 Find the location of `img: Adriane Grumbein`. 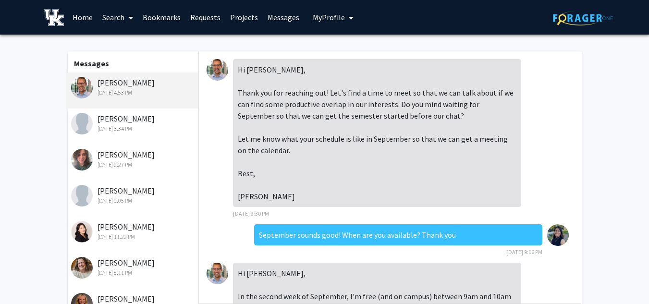

img: Adriane Grumbein is located at coordinates (82, 159).